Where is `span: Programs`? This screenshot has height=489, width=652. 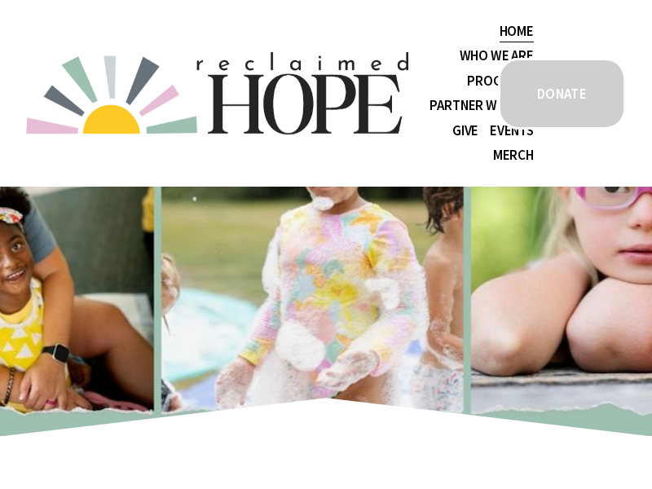
span: Programs is located at coordinates (500, 81).